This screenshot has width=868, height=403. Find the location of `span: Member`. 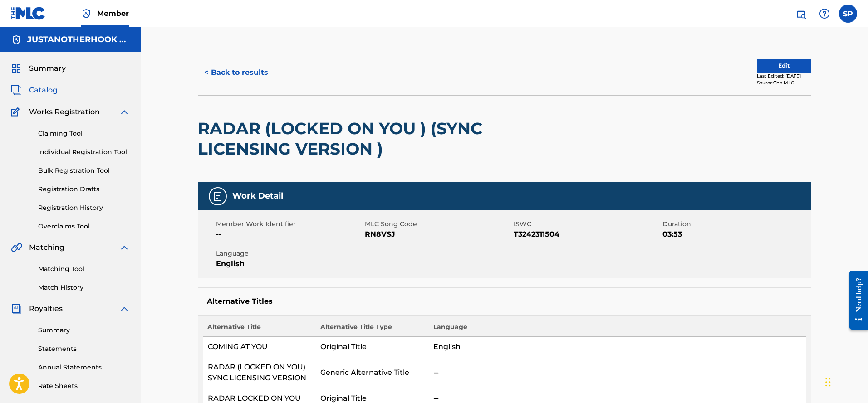

span: Member is located at coordinates (113, 13).